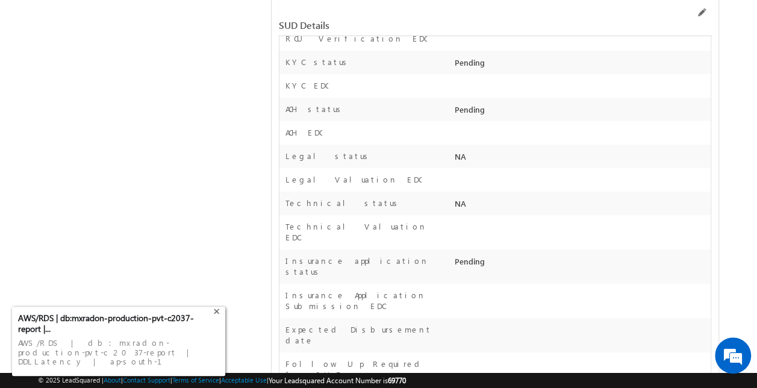  What do you see at coordinates (244, 379) in the screenshot?
I see `a: Acceptable Use` at bounding box center [244, 379].